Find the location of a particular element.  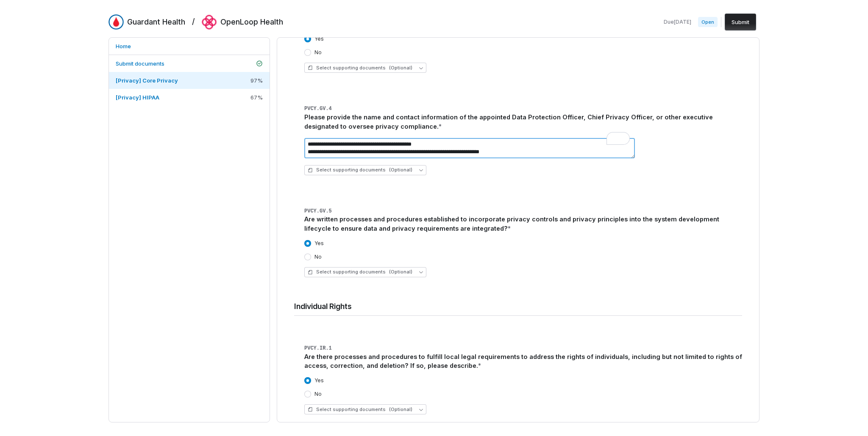

div: Please provide the name and contact information of the appointed Data Protection Officer, Chief P... is located at coordinates (523, 122).